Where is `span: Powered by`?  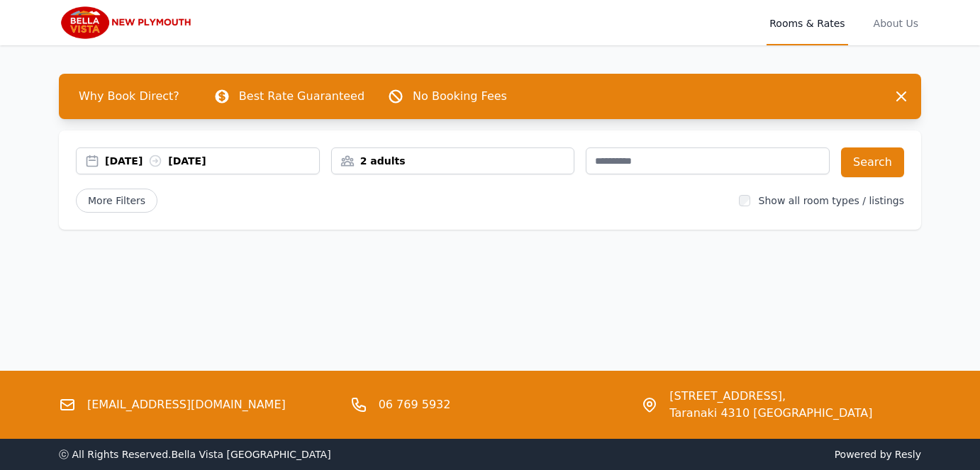 span: Powered by is located at coordinates (708, 454).